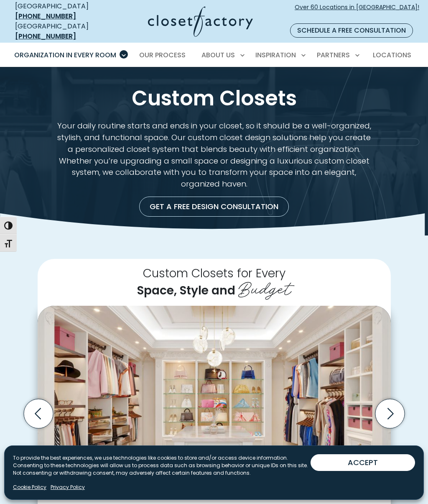  Describe the element at coordinates (390, 414) in the screenshot. I see `button: Next slide` at that location.